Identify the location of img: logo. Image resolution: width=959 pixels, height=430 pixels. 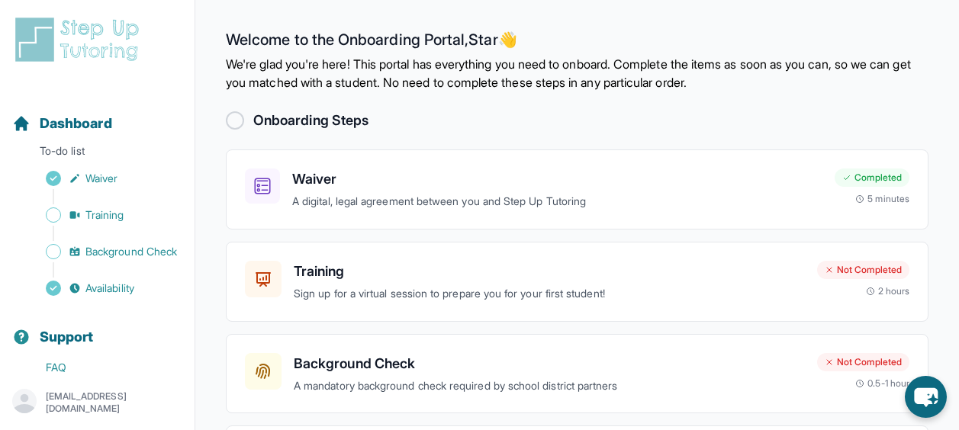
(80, 40).